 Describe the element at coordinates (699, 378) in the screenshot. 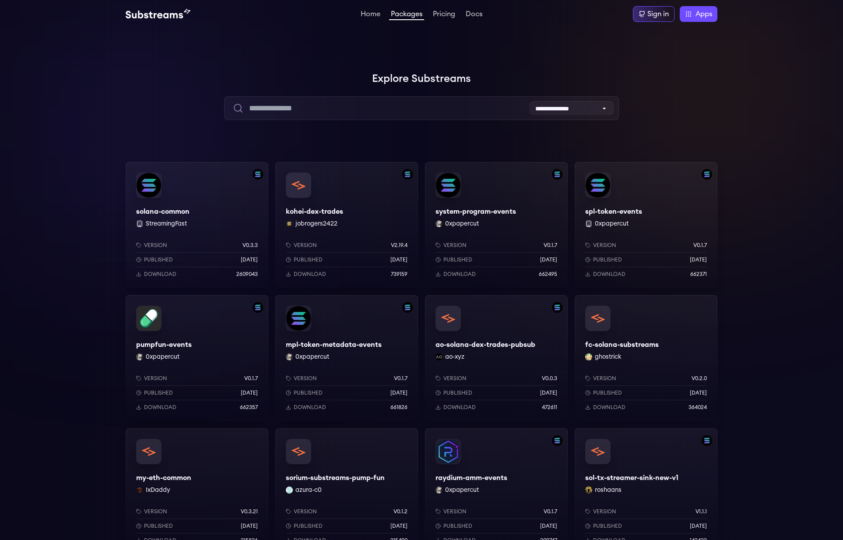

I see `p: v0.2.0` at that location.